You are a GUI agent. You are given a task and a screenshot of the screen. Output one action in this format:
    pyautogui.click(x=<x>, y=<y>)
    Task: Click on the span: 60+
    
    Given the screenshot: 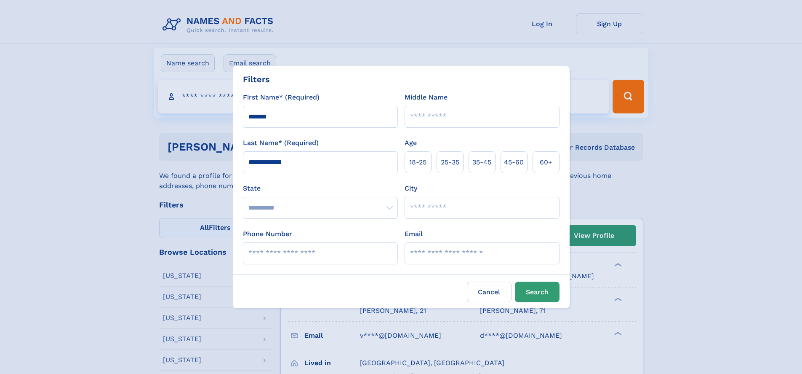 What is the action you would take?
    pyautogui.click(x=546, y=162)
    